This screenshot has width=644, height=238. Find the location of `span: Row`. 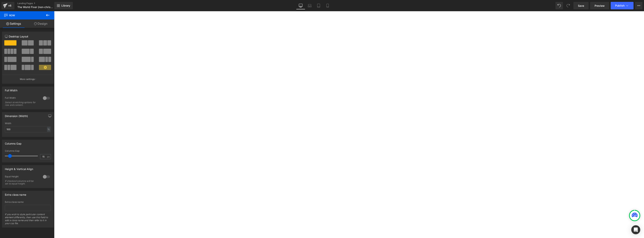

span: Row is located at coordinates (22, 16).